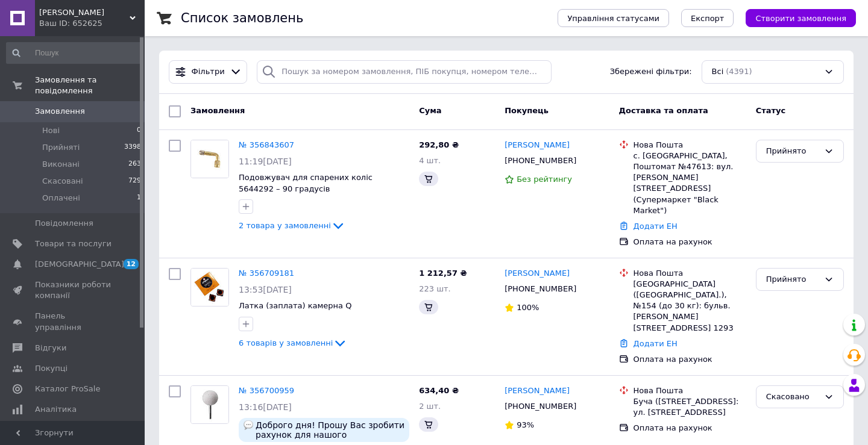 The width and height of the screenshot is (868, 445). Describe the element at coordinates (84, 13) in the screenshot. I see `span: ФОП Хомчук Наталія Михайлівна` at that location.